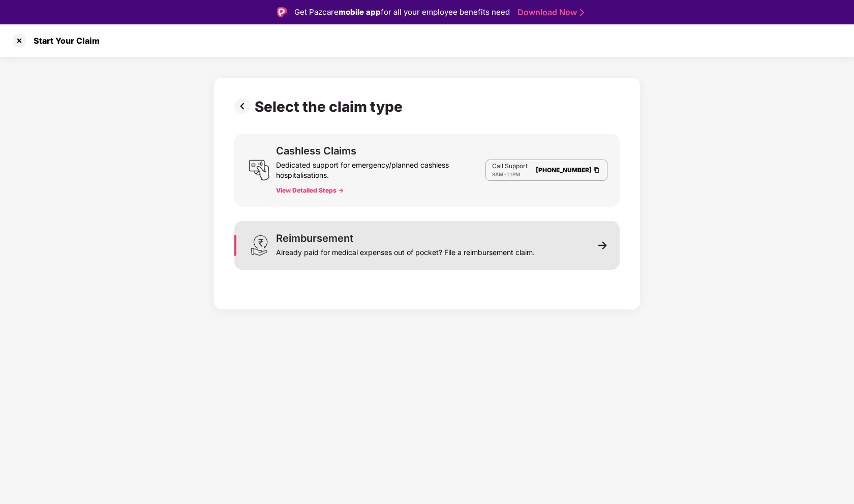 The height and width of the screenshot is (504, 854). I want to click on img: Stroke, so click(582, 12).